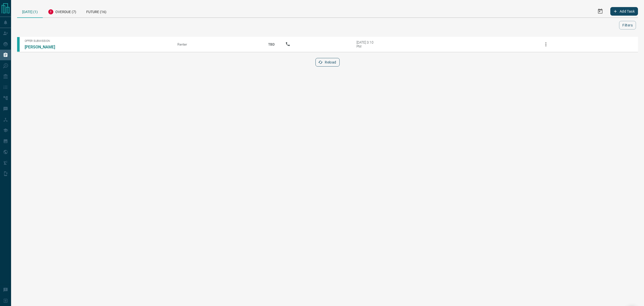  Describe the element at coordinates (624, 11) in the screenshot. I see `button: Add Task` at that location.